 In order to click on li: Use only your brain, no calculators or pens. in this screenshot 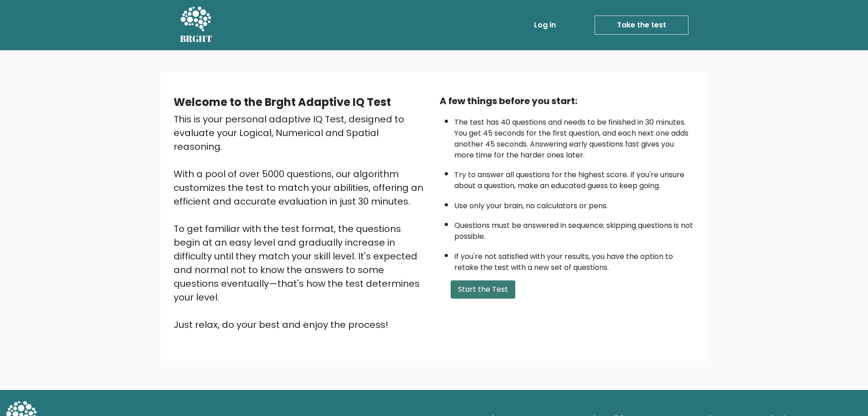, I will do `click(575, 203)`.